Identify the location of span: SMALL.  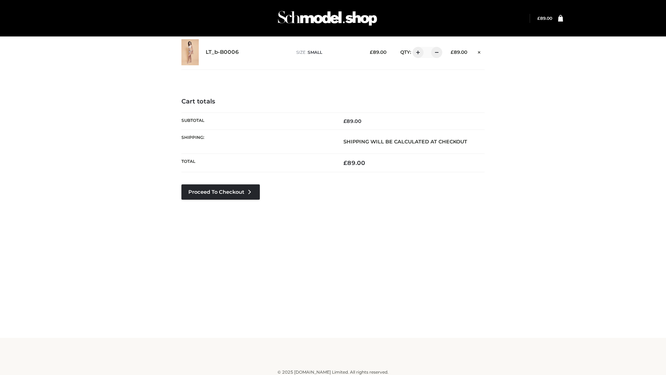
(315, 52).